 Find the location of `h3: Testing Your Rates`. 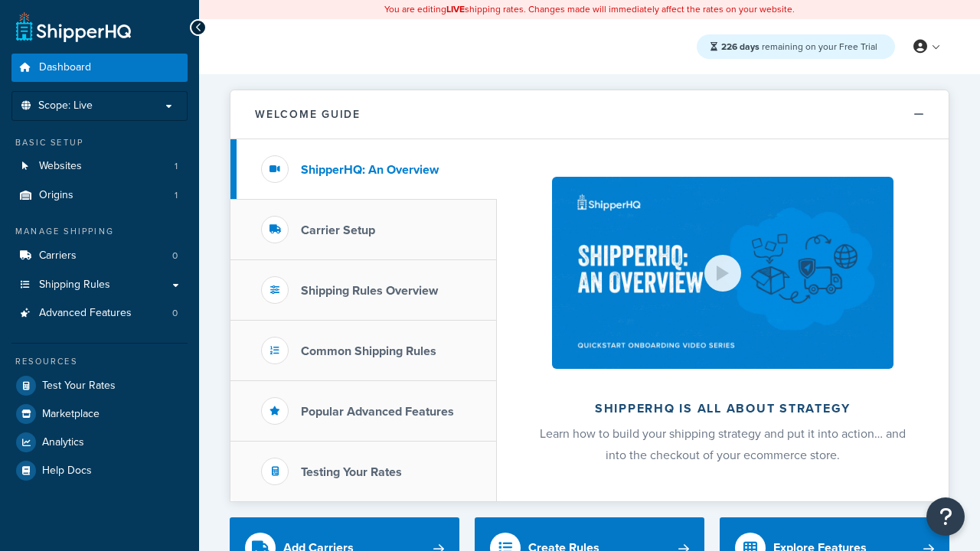

h3: Testing Your Rates is located at coordinates (351, 472).